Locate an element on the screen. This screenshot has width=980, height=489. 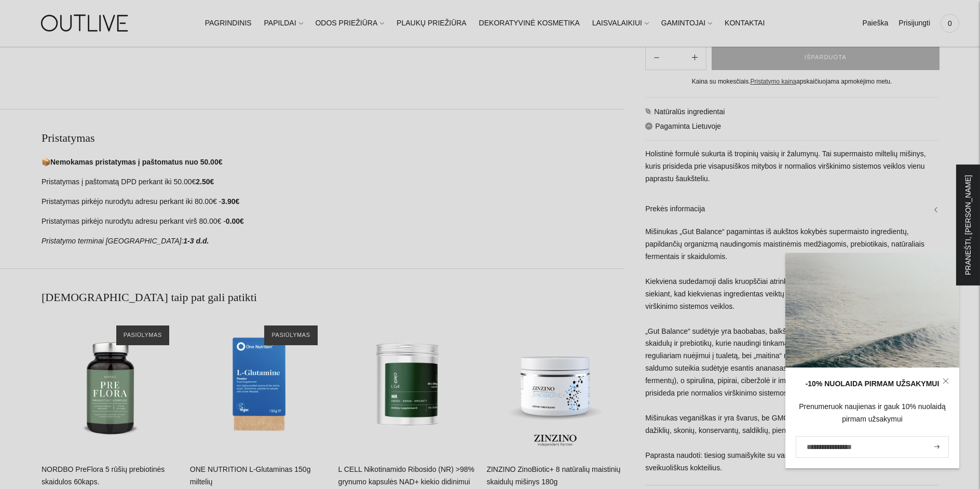
div: -10% NUOLAIDA PIRMAM UŽSAKYMUI is located at coordinates (872, 384).